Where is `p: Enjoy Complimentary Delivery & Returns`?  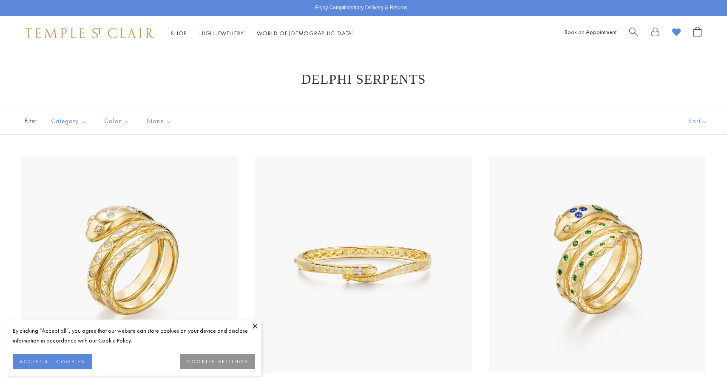 p: Enjoy Complimentary Delivery & Returns is located at coordinates (361, 8).